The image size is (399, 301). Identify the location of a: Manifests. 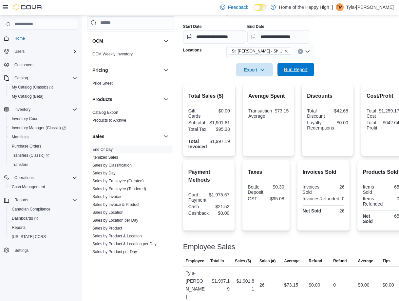
(20, 137).